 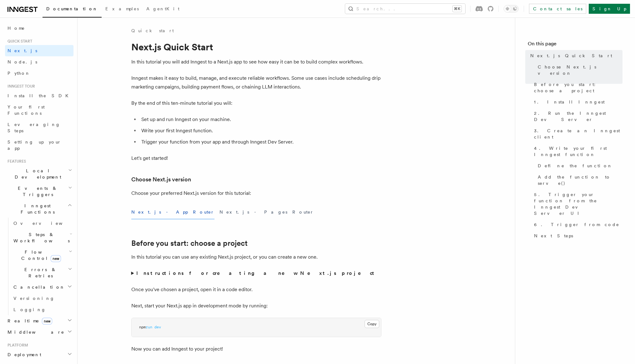 What do you see at coordinates (72, 9) in the screenshot?
I see `span: Documentation` at bounding box center [72, 9].